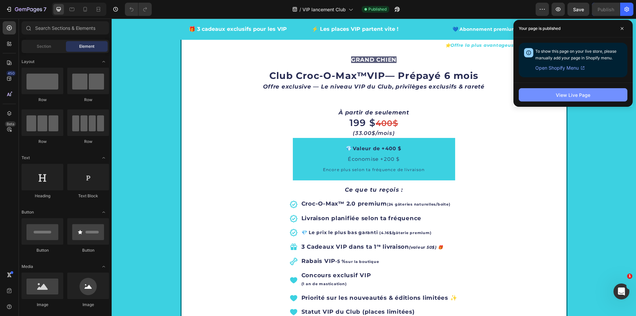 The height and width of the screenshot is (316, 636). What do you see at coordinates (262, 11) in the screenshot?
I see `p: ⚡ Les places VIP partent vite !` at bounding box center [262, 11].